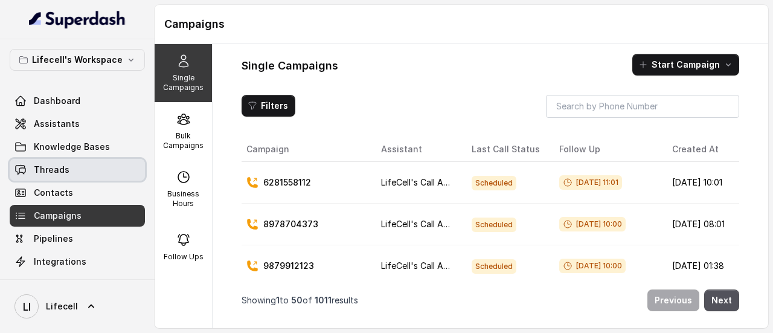 The width and height of the screenshot is (773, 333). Describe the element at coordinates (57, 216) in the screenshot. I see `span: Campaigns` at that location.